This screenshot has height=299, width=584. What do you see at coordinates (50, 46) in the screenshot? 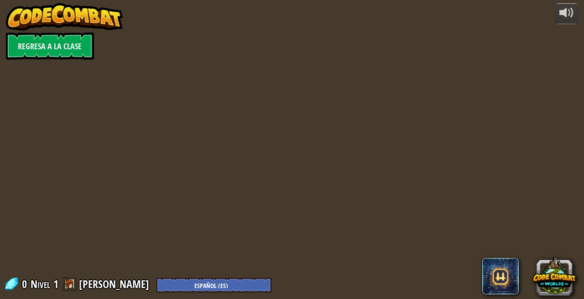
I see `a: Regresa a la clase` at bounding box center [50, 46].